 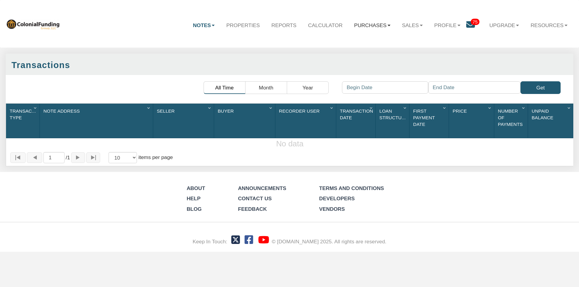 What do you see at coordinates (66, 158) in the screenshot?
I see `abbr: of` at bounding box center [66, 158].